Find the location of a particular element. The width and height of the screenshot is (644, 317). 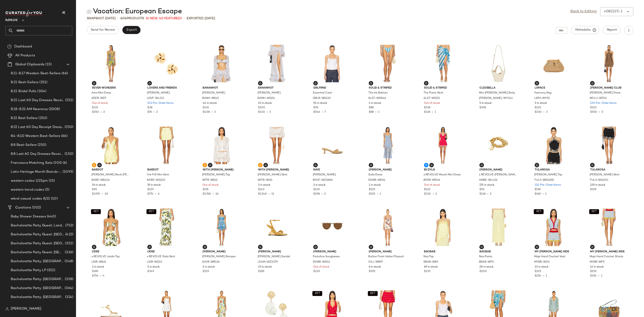

span: $110 is located at coordinates (427, 190).